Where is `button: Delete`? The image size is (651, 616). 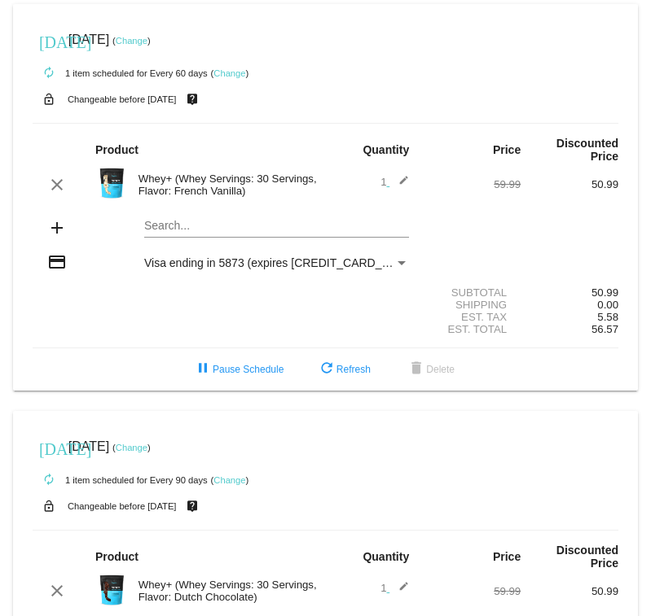
button: Delete is located at coordinates (430, 370).